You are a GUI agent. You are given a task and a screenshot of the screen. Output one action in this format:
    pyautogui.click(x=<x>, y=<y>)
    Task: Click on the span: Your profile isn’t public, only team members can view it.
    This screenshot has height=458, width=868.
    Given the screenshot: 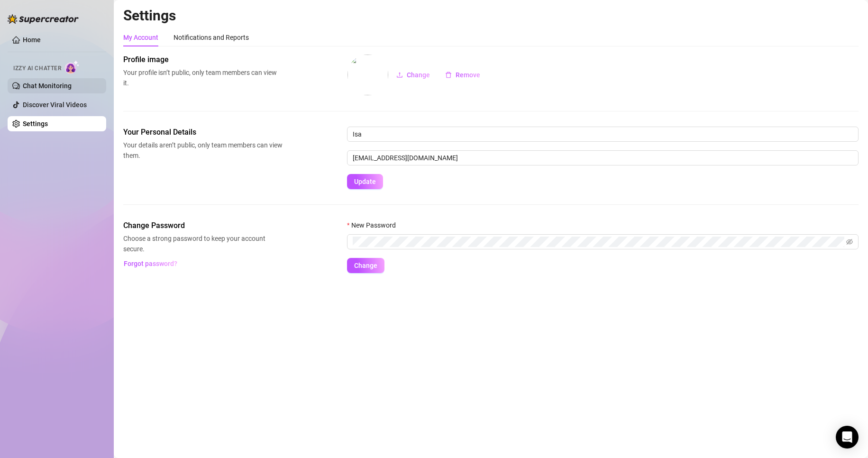 What is the action you would take?
    pyautogui.click(x=203, y=78)
    